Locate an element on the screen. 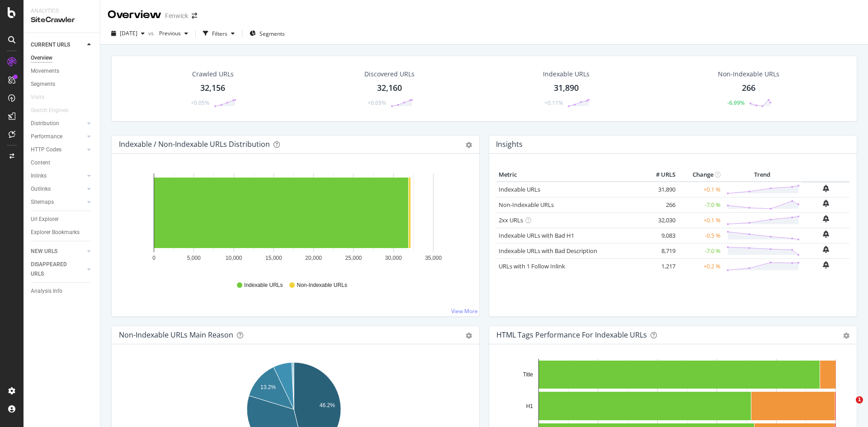 This screenshot has height=427, width=868. a: Indexable URLs is located at coordinates (520, 190).